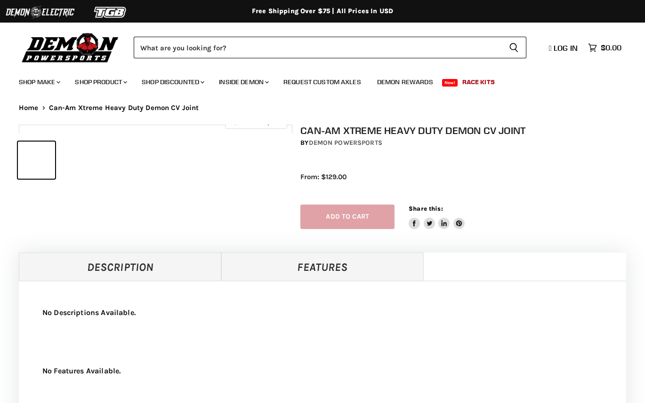 The image size is (645, 403). What do you see at coordinates (468, 130) in the screenshot?
I see `h1: Can-Am Xtreme Heavy Duty Demon CV Joint` at bounding box center [468, 130].